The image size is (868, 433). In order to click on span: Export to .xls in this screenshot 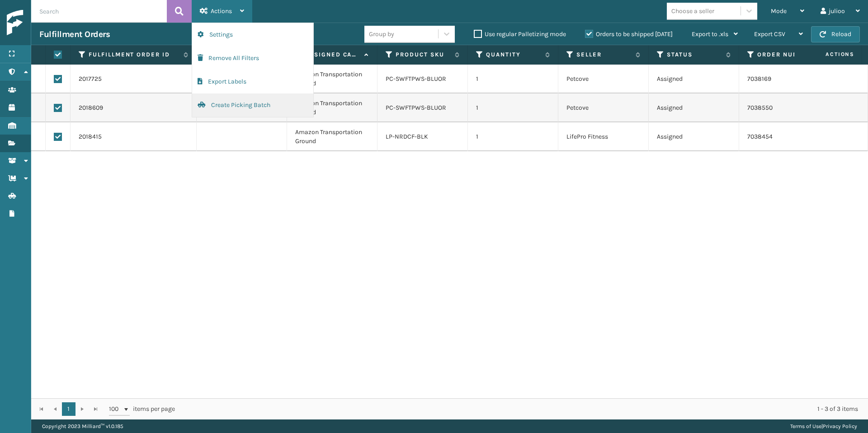, I will do `click(710, 34)`.